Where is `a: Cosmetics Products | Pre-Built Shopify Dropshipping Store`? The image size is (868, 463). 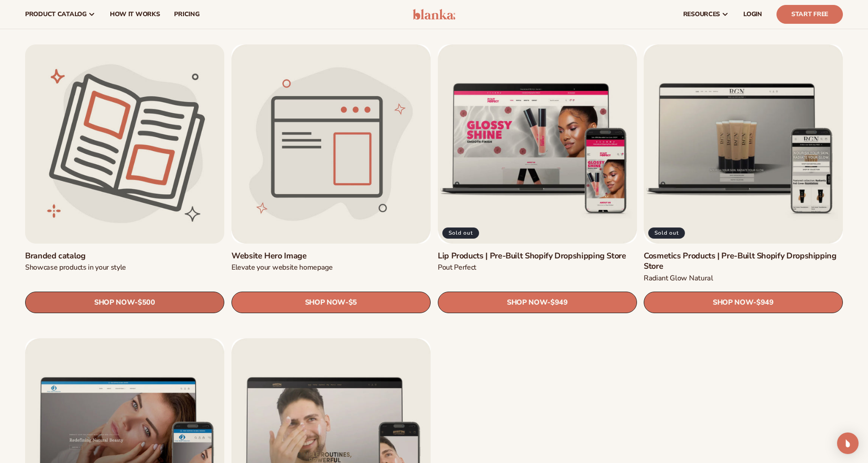
a: Cosmetics Products | Pre-Built Shopify Dropshipping Store is located at coordinates (743, 261).